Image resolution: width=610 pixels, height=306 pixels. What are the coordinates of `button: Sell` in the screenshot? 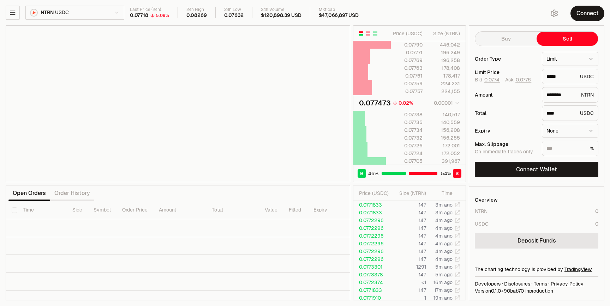 It's located at (567, 39).